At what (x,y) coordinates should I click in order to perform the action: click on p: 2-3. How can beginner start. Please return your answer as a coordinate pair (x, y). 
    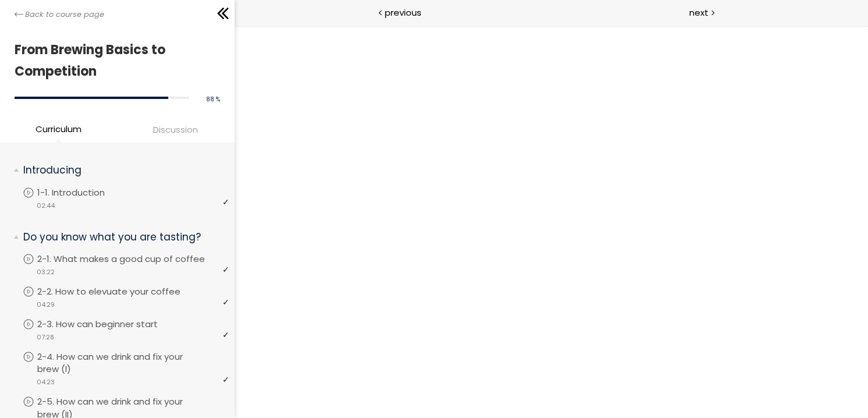
    Looking at the image, I should click on (109, 324).